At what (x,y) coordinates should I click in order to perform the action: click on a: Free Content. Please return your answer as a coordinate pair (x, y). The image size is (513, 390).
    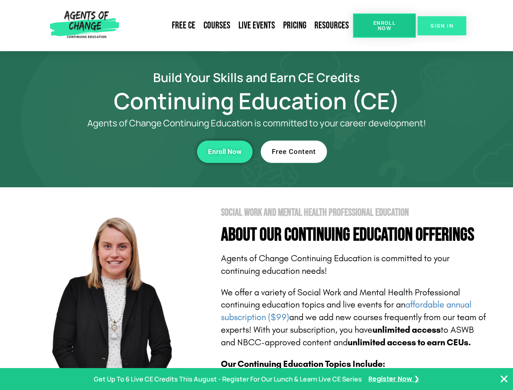
    Looking at the image, I should click on (294, 152).